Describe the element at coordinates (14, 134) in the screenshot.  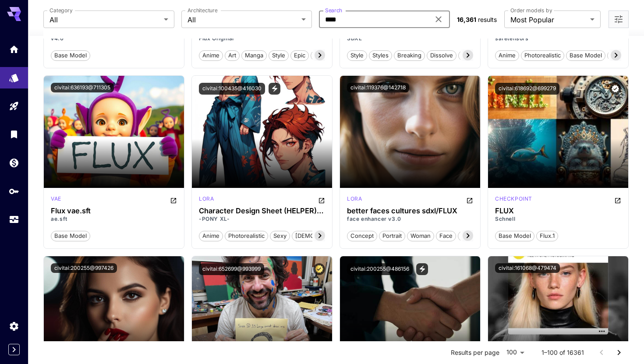
I see `div: Library` at that location.